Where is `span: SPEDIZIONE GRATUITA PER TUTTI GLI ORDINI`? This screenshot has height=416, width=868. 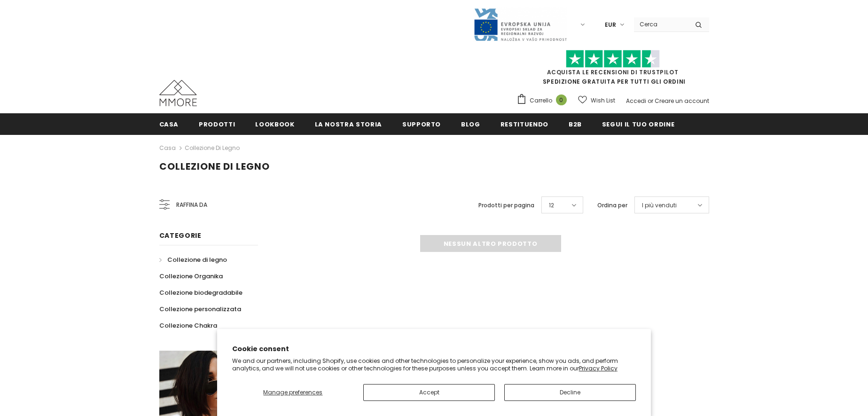 span: SPEDIZIONE GRATUITA PER TUTTI GLI ORDINI is located at coordinates (613, 70).